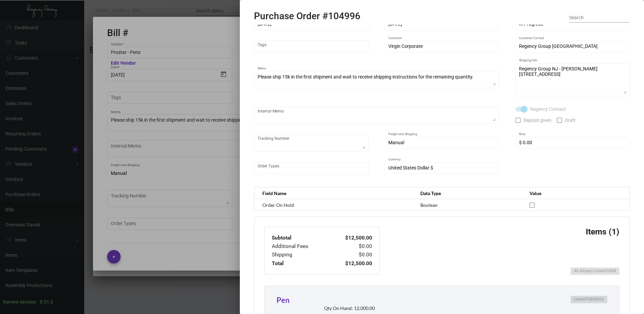 This screenshot has width=644, height=314. Describe the element at coordinates (301, 263) in the screenshot. I see `td: Total` at that location.